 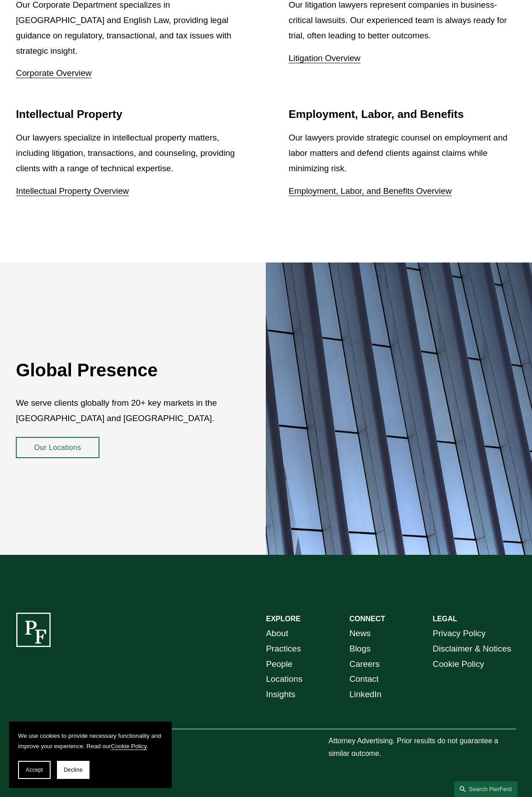 What do you see at coordinates (34, 770) in the screenshot?
I see `button: Accept` at bounding box center [34, 770].